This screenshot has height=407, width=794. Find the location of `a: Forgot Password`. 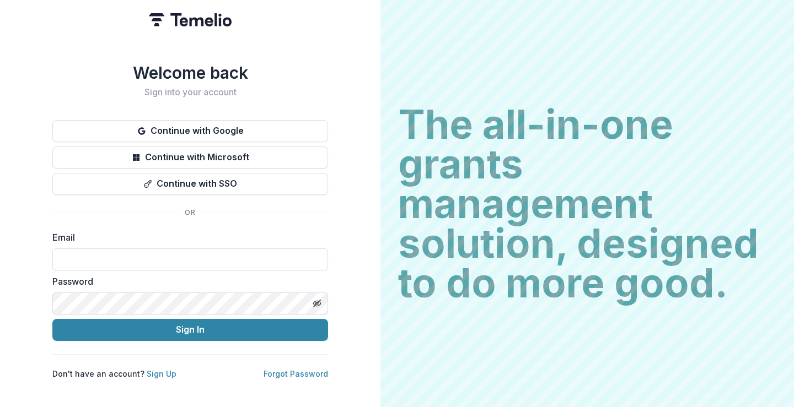

a: Forgot Password is located at coordinates (295, 374).